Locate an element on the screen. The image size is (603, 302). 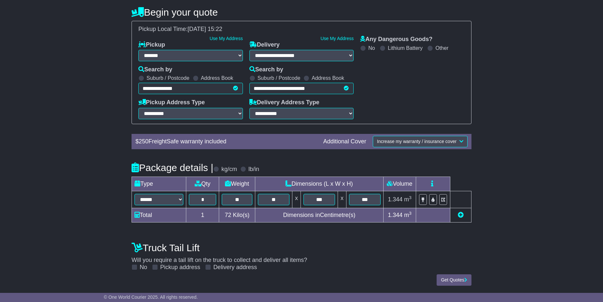
label: Delivery is located at coordinates (264, 45).